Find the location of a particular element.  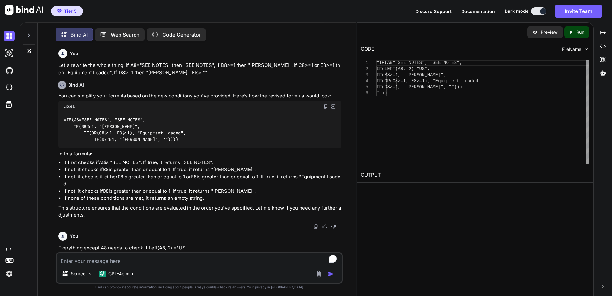

span: Excel is located at coordinates (69, 106).